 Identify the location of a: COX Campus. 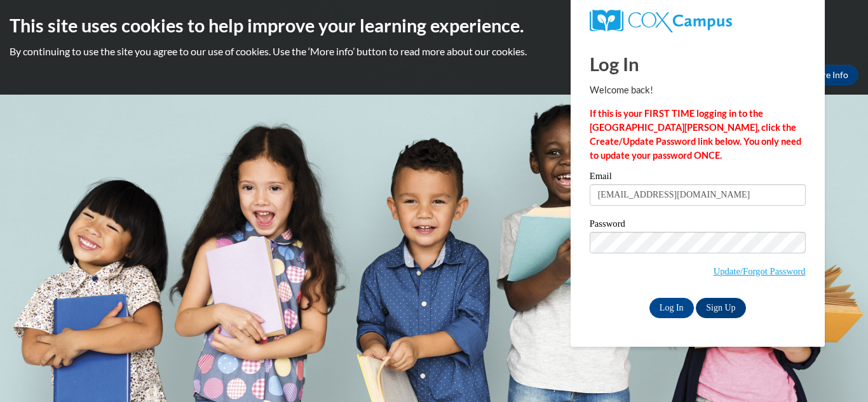
(697, 21).